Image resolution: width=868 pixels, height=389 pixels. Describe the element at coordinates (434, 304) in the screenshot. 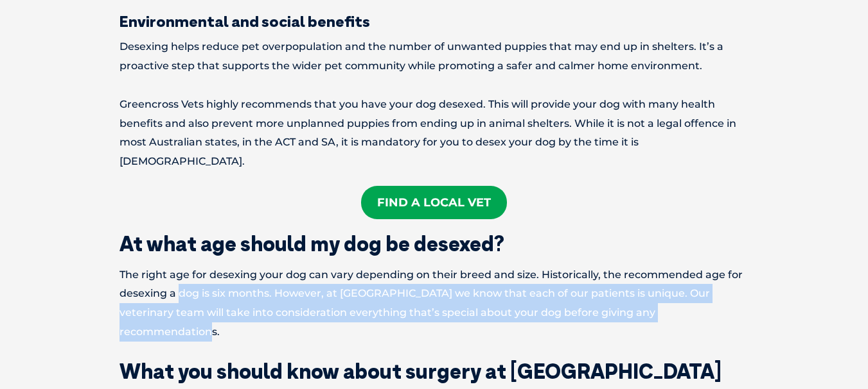

I see `p: The right age for desexing your dog can vary depending on their breed and size. Historically, the...` at that location.